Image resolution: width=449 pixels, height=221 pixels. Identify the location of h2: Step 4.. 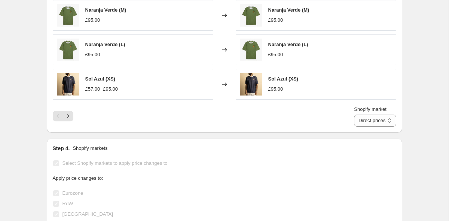
(61, 148).